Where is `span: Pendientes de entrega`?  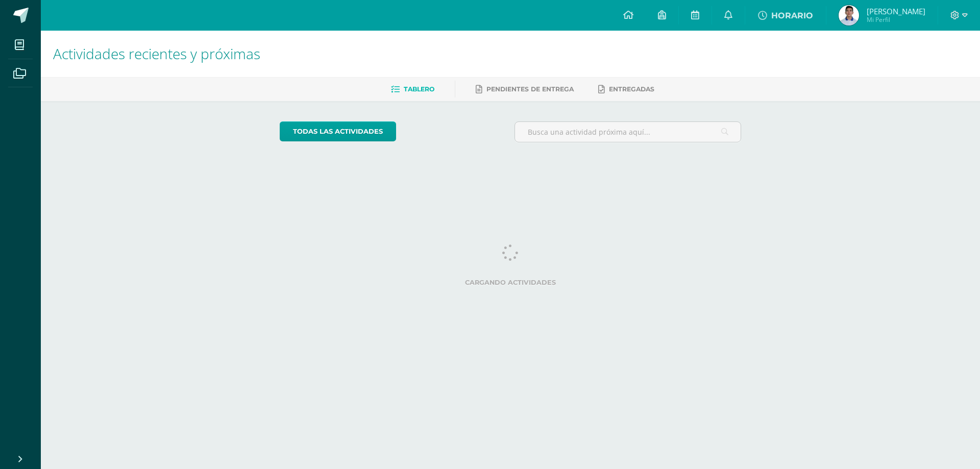
span: Pendientes de entrega is located at coordinates (529, 88).